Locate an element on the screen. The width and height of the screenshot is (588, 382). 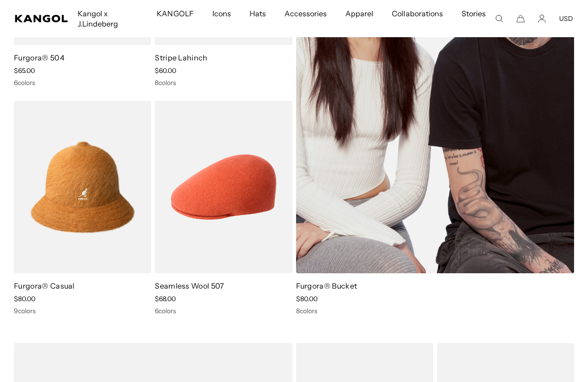
a: Furgora® Bucket is located at coordinates (327, 286).